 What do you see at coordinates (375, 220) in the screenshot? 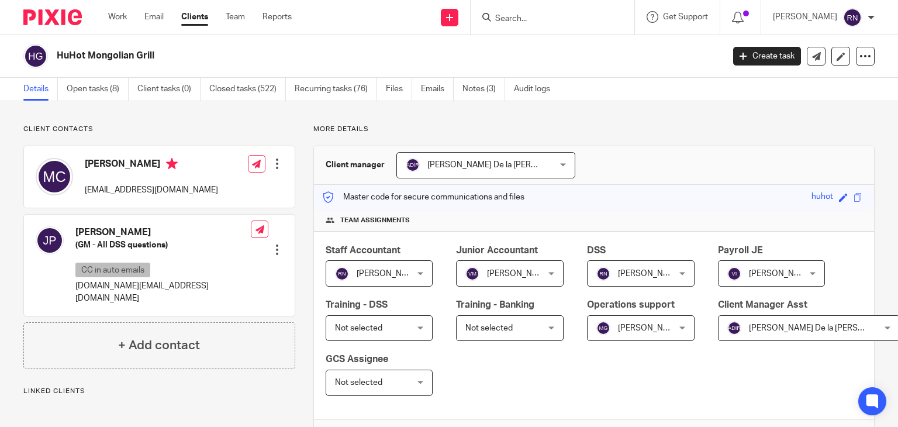
I see `span: Team assignments` at bounding box center [375, 220].